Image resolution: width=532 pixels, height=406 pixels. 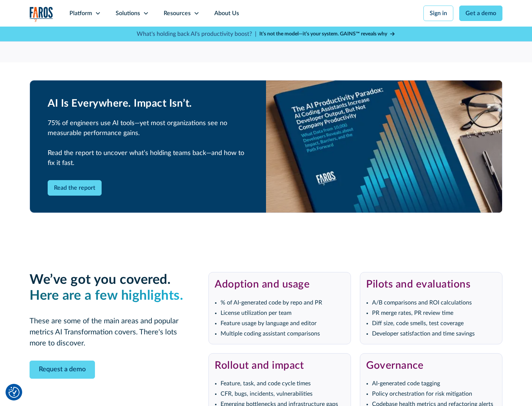 What do you see at coordinates (106, 287) in the screenshot?
I see `strong: We’ve got you covered. ‍` at bounding box center [106, 287].